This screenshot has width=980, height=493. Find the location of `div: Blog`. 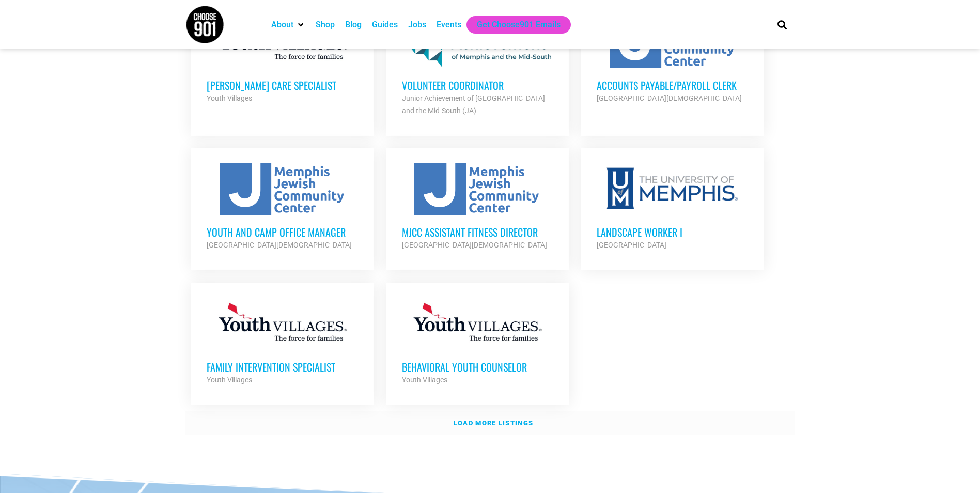

div: Blog is located at coordinates (353, 25).